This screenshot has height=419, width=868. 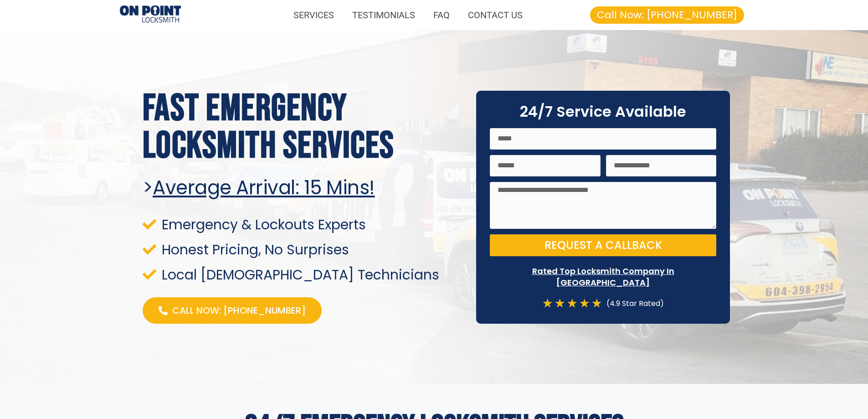 What do you see at coordinates (603, 112) in the screenshot?
I see `h2: 24/7 Service Available` at bounding box center [603, 112].